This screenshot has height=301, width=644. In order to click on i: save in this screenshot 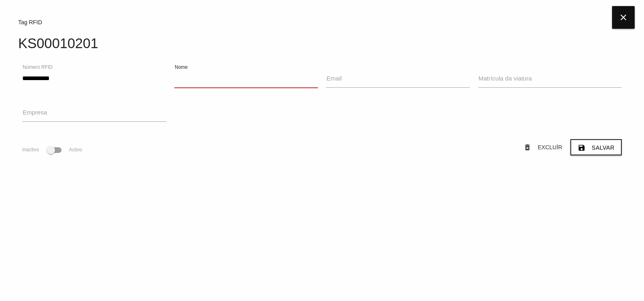, I will do `click(582, 148)`.